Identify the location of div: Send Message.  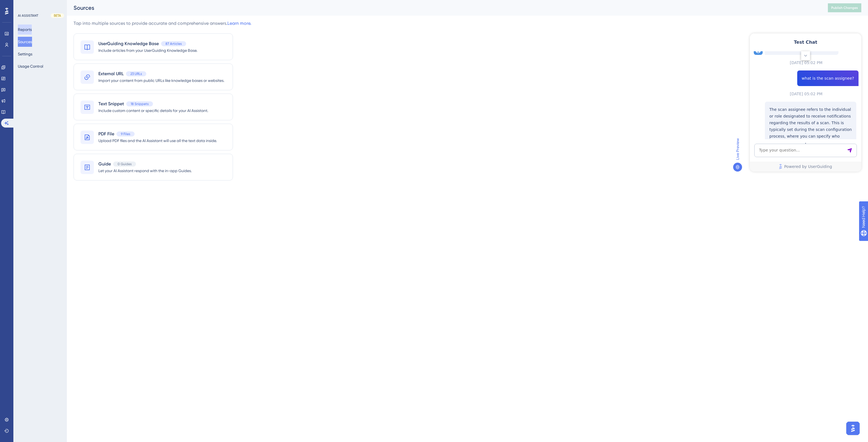
(100, 117).